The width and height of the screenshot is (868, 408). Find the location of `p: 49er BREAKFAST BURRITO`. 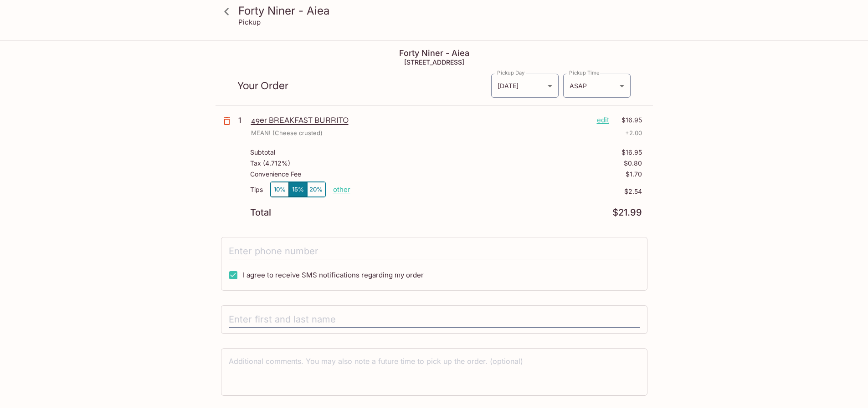

p: 49er BREAKFAST BURRITO is located at coordinates (420, 120).